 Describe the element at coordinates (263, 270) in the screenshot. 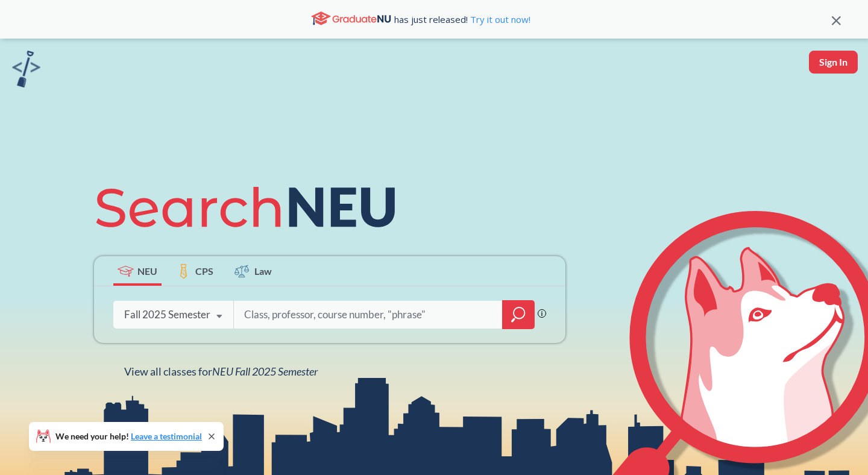

I see `span: Law` at that location.